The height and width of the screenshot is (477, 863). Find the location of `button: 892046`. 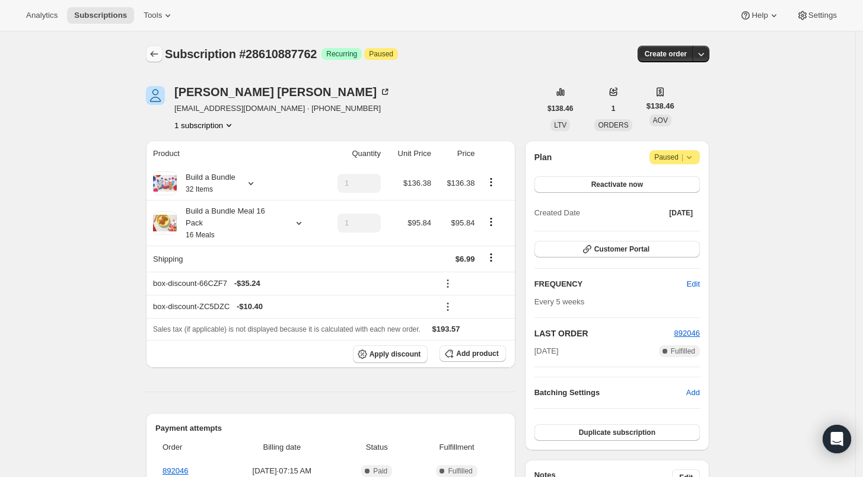

button: 892046 is located at coordinates (687, 333).